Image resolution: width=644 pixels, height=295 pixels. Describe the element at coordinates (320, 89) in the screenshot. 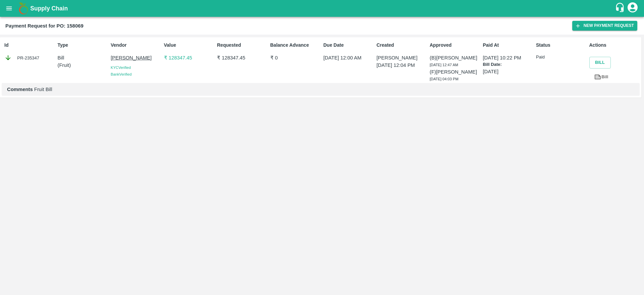

I see `p: Fruit Bill` at that location.